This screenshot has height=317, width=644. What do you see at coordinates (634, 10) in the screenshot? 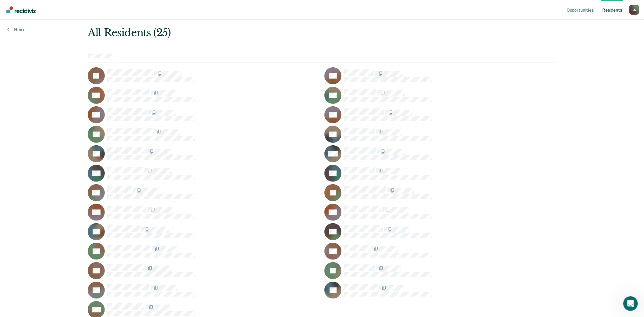
I see `button: Profile dropdown button` at bounding box center [634, 10].